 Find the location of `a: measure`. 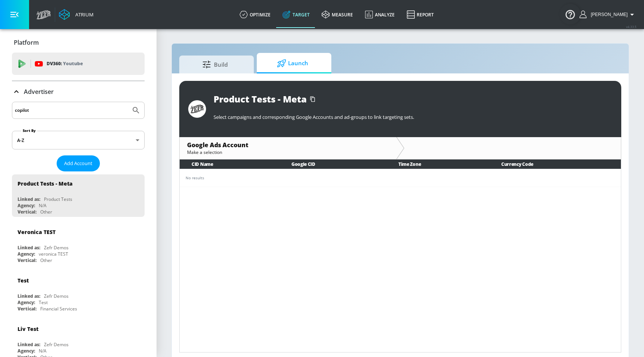

a: measure is located at coordinates (337, 15).